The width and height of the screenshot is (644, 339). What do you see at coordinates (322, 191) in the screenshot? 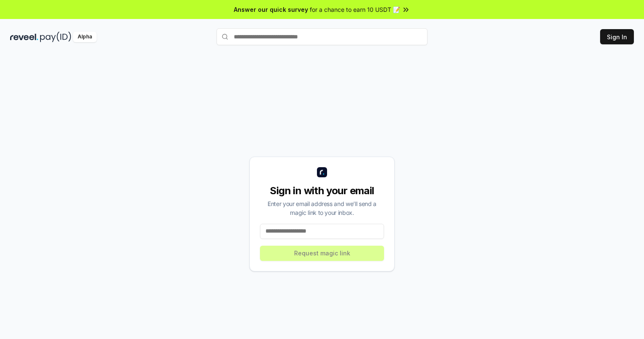
I see `div: Sign in with your email` at bounding box center [322, 191].